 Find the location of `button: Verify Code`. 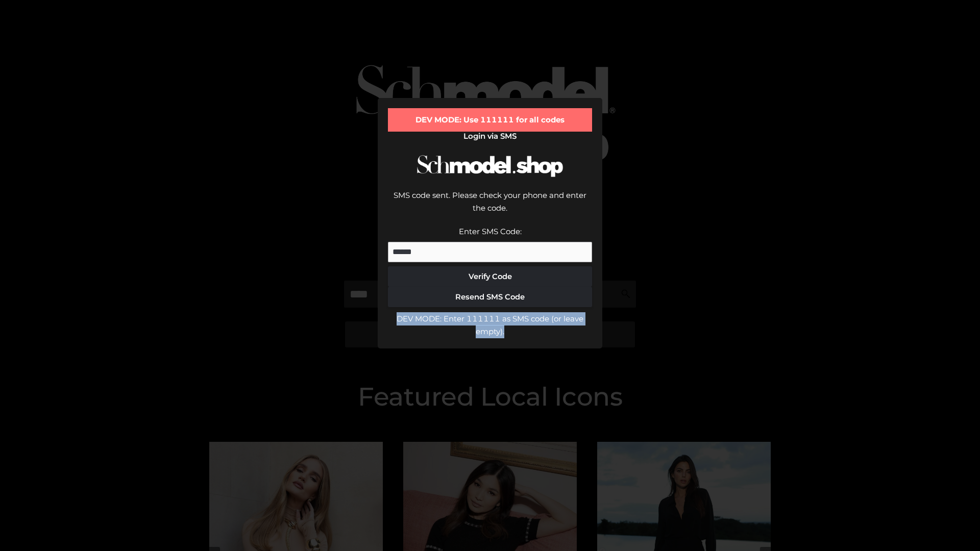

button: Verify Code is located at coordinates (490, 277).